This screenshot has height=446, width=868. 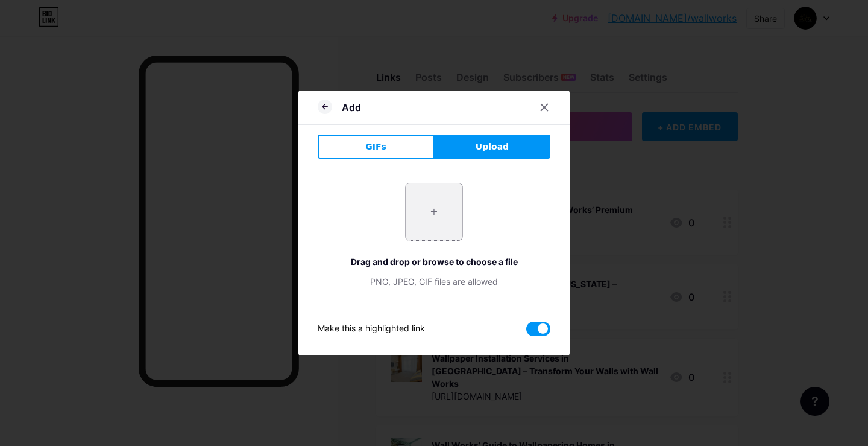 I want to click on span: Upload, so click(x=492, y=147).